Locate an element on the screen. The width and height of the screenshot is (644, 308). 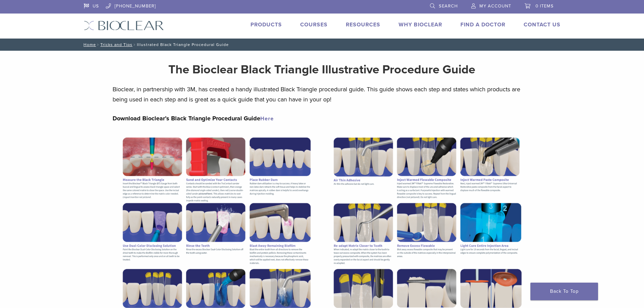
strong: The Bioclear Black Triangle Illustrative Procedure Guide is located at coordinates (322, 69).